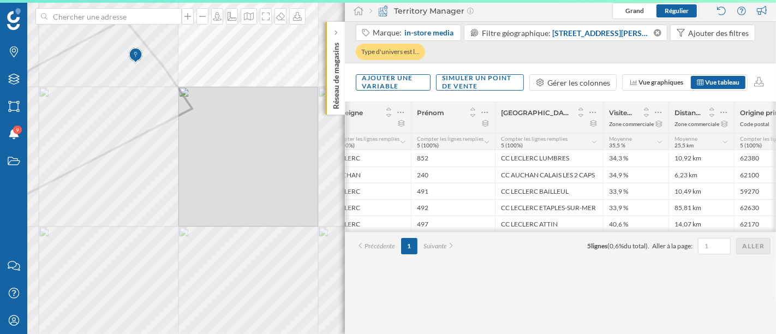 Image resolution: width=776 pixels, height=334 pixels. I want to click on span: 35,5 %, so click(617, 145).